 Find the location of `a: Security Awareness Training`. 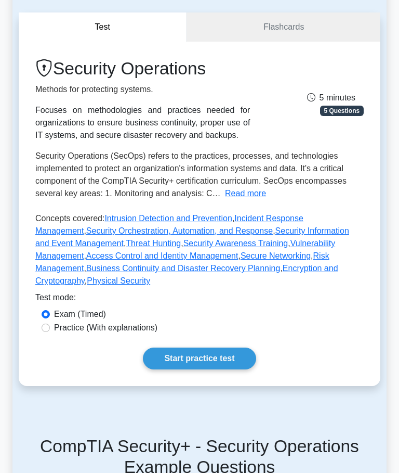

a: Security Awareness Training is located at coordinates (236, 243).